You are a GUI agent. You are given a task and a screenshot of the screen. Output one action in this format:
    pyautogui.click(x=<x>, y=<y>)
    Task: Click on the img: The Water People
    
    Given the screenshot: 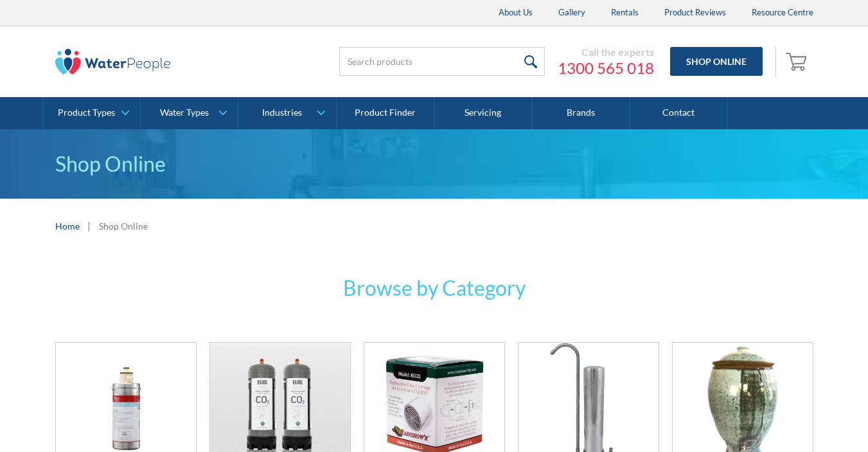 What is the action you would take?
    pyautogui.click(x=113, y=61)
    